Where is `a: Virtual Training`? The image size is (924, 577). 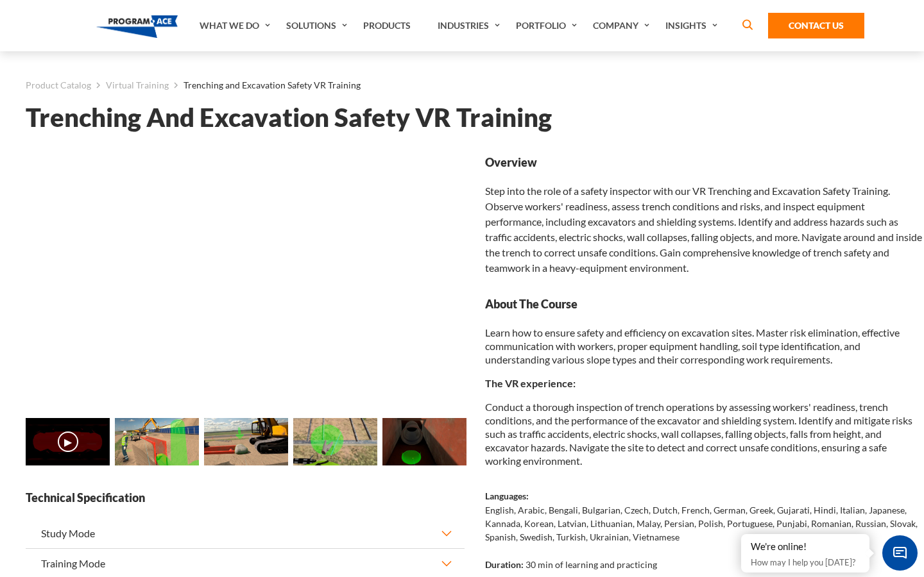 a: Virtual Training is located at coordinates (137, 85).